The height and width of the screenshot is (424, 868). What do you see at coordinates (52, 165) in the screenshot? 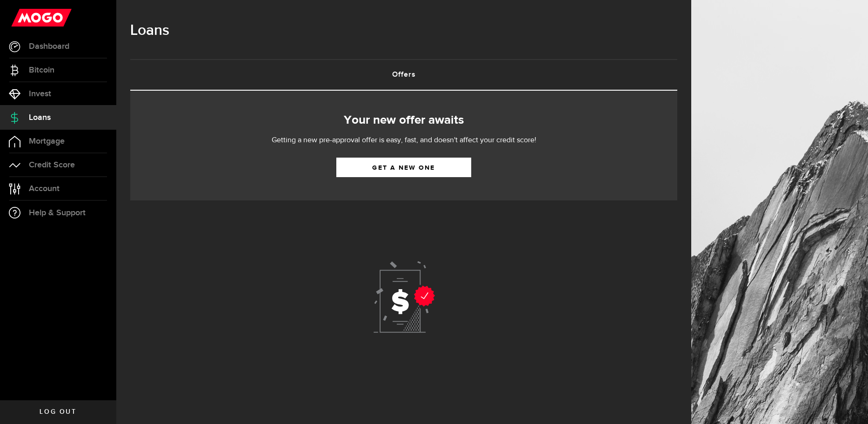
I see `span: Credit Score` at bounding box center [52, 165].